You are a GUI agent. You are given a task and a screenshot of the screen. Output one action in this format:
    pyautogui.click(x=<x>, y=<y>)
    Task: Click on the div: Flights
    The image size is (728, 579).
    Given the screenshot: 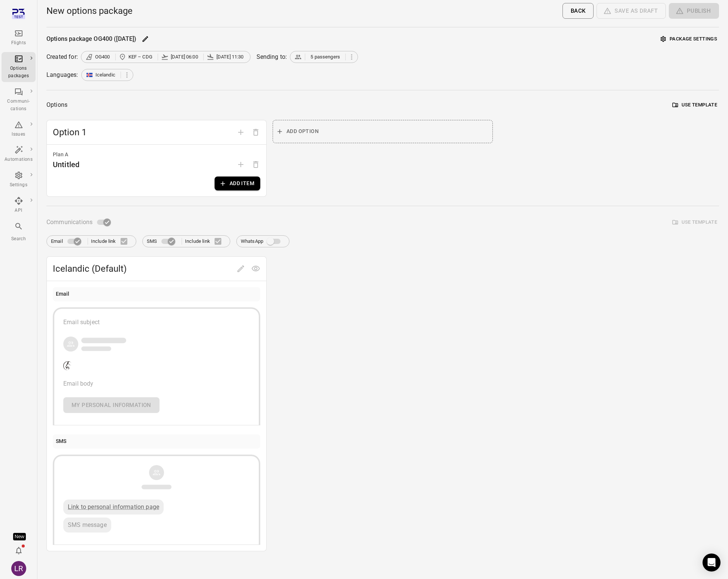 What is the action you would take?
    pyautogui.click(x=19, y=43)
    